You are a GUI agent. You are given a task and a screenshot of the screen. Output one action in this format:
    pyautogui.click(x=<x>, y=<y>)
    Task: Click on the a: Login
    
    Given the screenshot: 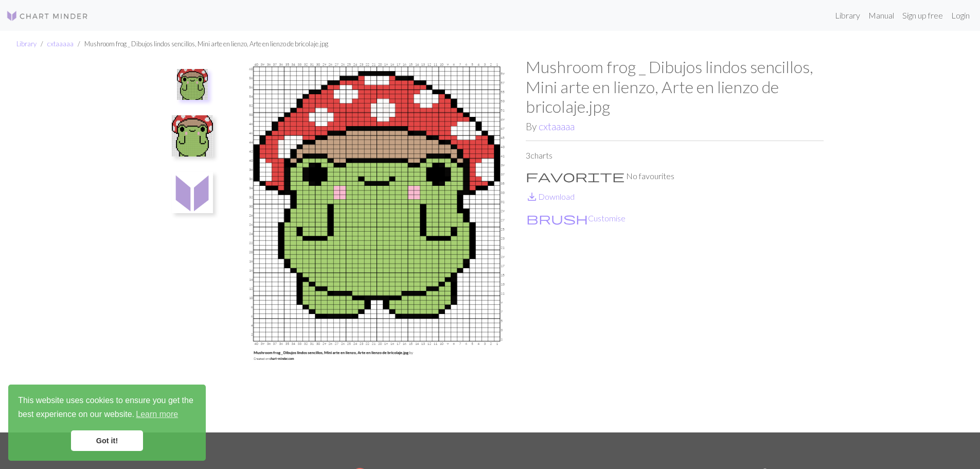 What is the action you would take?
    pyautogui.click(x=960, y=15)
    